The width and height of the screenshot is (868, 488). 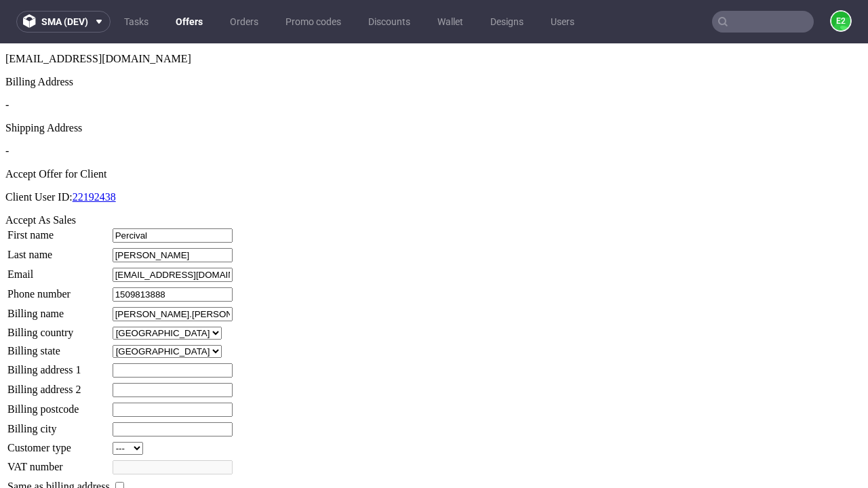 I want to click on button: sma (dev), so click(x=63, y=21).